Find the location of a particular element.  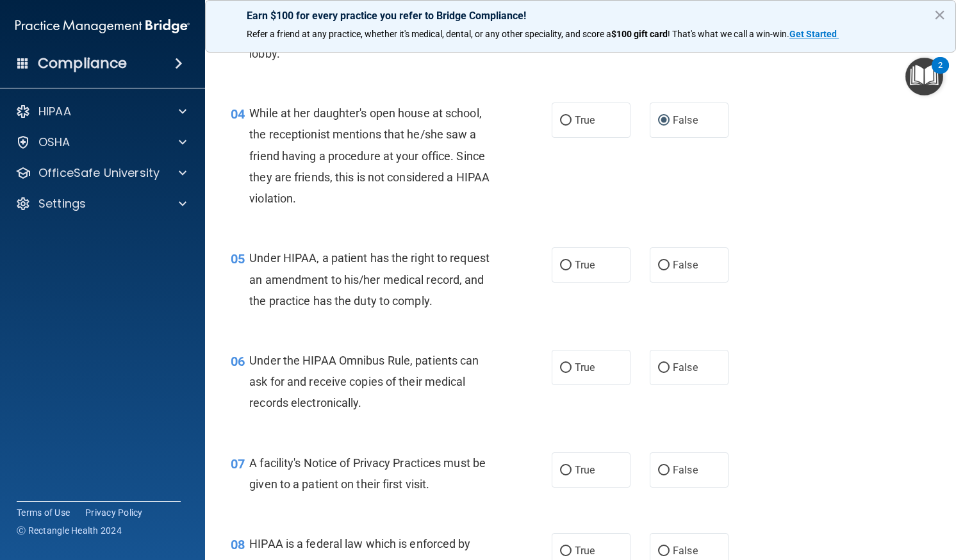

a: OSHA is located at coordinates (101, 142).